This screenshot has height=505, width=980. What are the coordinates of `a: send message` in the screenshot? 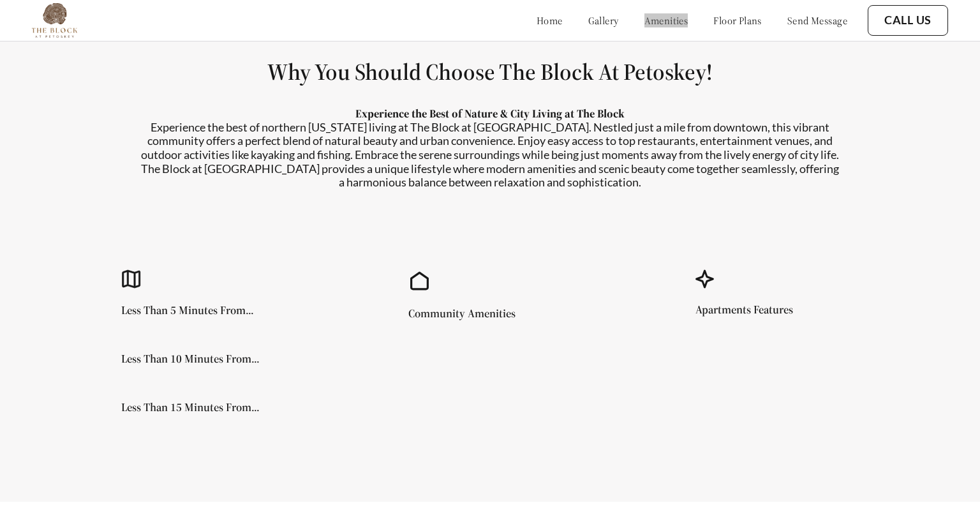 It's located at (817, 21).